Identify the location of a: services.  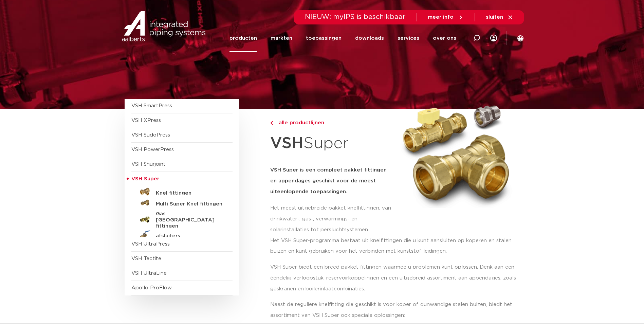
(409, 38).